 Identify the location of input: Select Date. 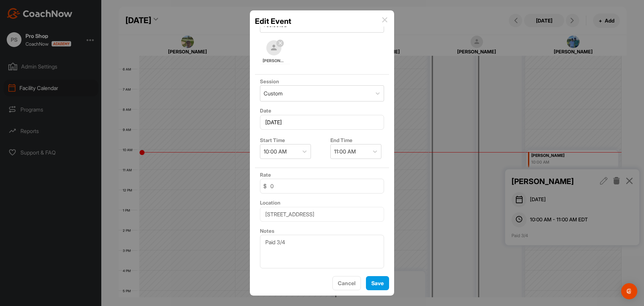
(322, 122).